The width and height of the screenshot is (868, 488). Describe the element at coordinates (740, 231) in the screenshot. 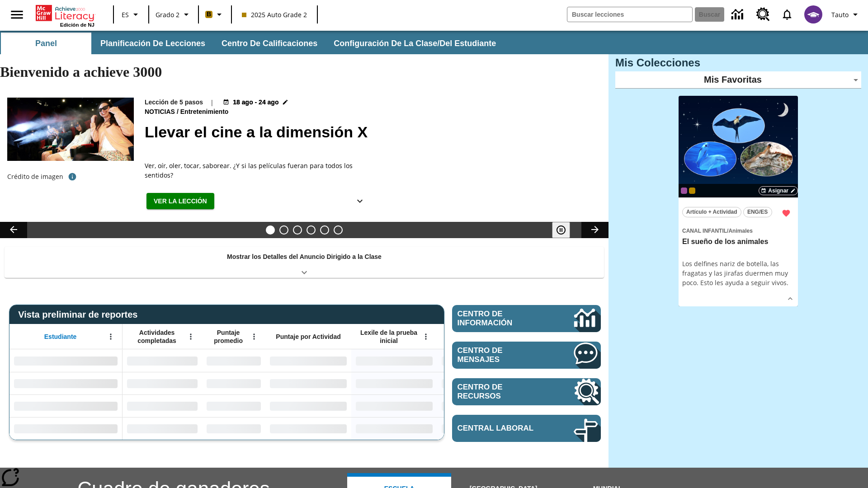

I see `span: Animales` at that location.